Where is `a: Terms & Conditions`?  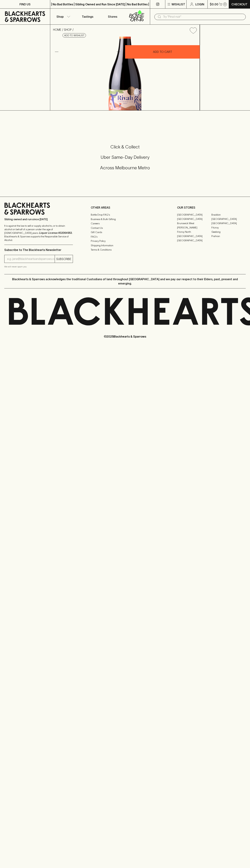
a: Terms & Conditions is located at coordinates (125, 250).